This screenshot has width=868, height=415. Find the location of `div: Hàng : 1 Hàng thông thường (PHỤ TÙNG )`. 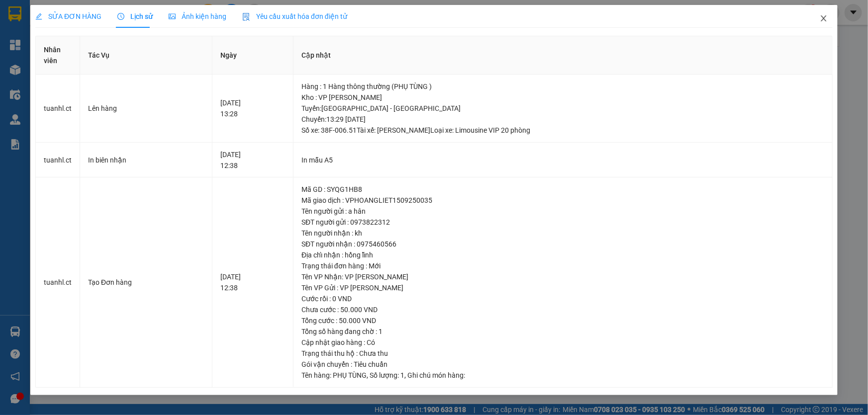

div: Hàng : 1 Hàng thông thường (PHỤ TÙNG ) is located at coordinates (563, 87).